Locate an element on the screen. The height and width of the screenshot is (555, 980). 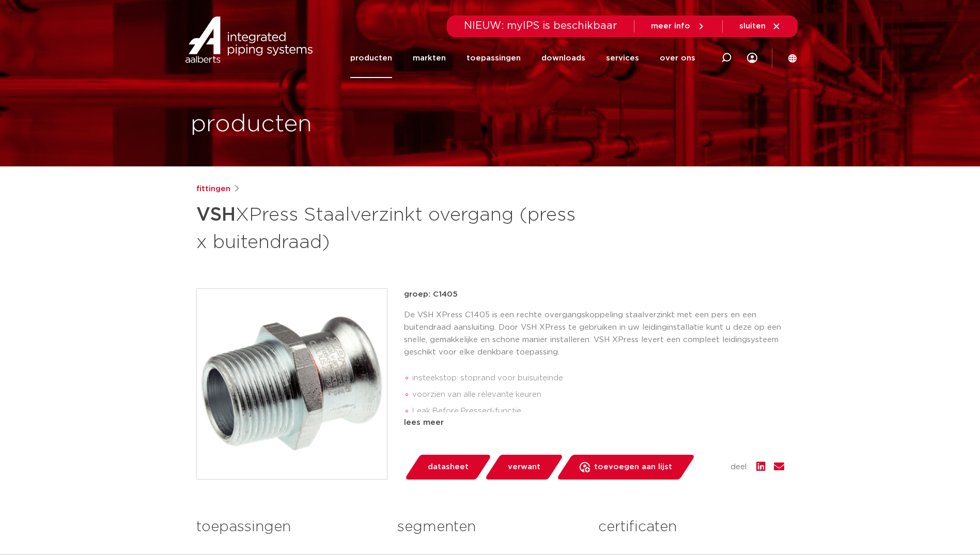
h3: certificaten is located at coordinates (691, 527).